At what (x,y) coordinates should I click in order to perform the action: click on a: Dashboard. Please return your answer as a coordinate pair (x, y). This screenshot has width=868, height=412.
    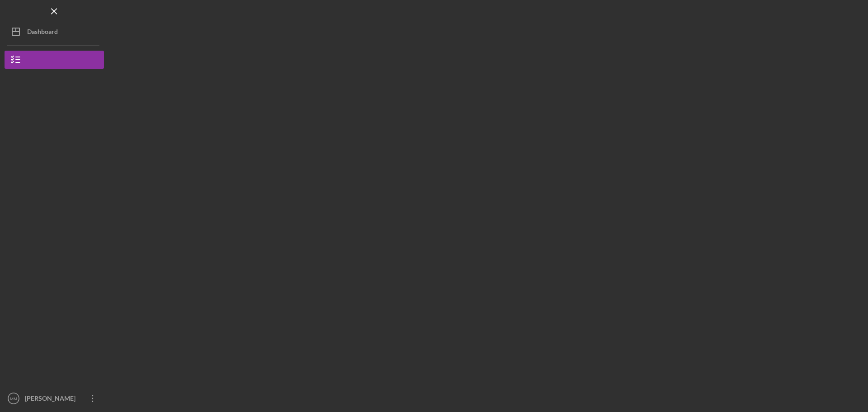
    Looking at the image, I should click on (54, 32).